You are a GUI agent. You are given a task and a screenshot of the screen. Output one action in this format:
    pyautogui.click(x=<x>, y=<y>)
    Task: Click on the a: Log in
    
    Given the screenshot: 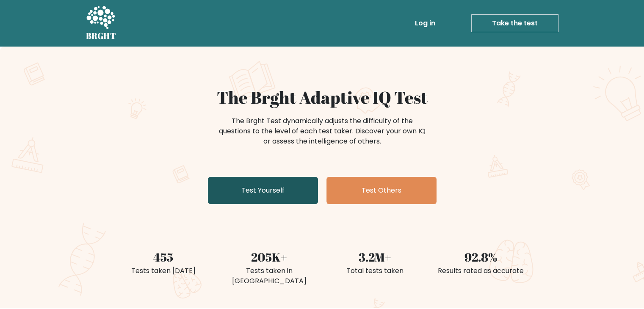 What is the action you would take?
    pyautogui.click(x=425, y=23)
    